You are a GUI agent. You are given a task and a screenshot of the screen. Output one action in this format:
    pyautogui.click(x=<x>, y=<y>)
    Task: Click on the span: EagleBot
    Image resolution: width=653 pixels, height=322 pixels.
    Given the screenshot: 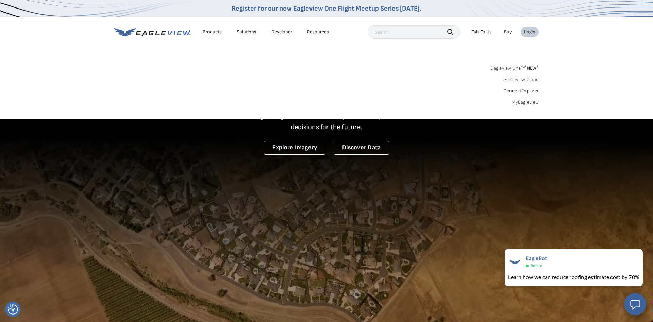 What is the action you would take?
    pyautogui.click(x=537, y=259)
    